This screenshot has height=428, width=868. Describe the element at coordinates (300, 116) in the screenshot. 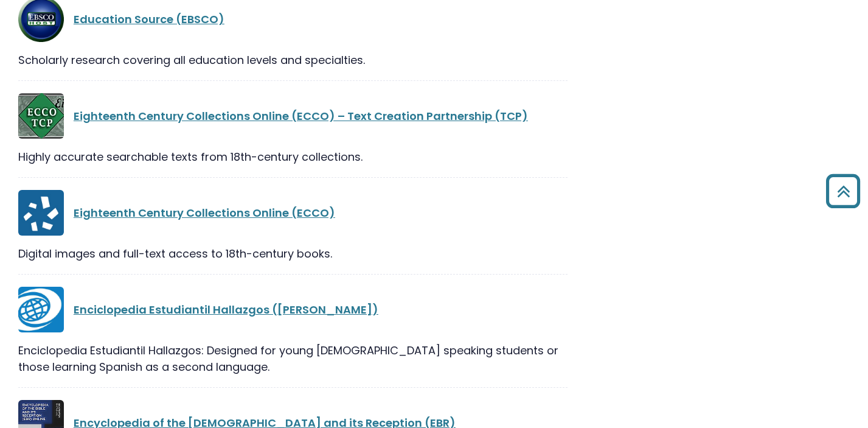

I see `a: Eighteenth Century Collections Online (ECCO) – Text Creation Partnership (TCP)` at that location.